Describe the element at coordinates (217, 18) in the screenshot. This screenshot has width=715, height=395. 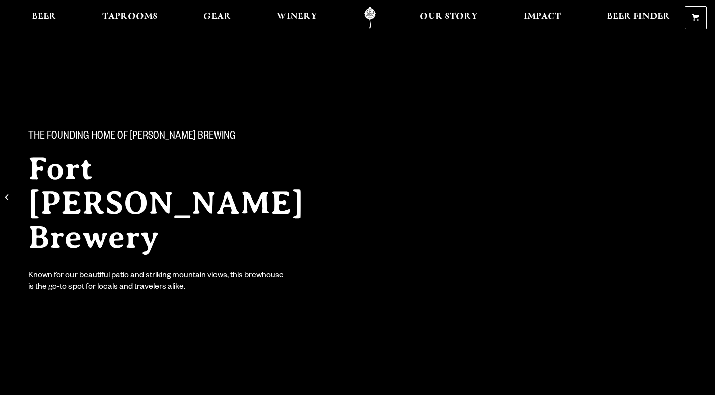
I see `a: Gear` at that location.